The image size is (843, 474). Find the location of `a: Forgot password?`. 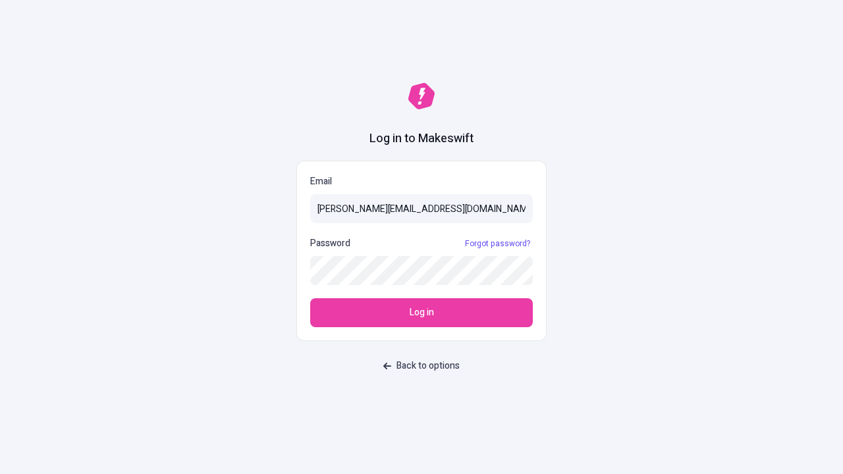

a: Forgot password? is located at coordinates (497, 244).